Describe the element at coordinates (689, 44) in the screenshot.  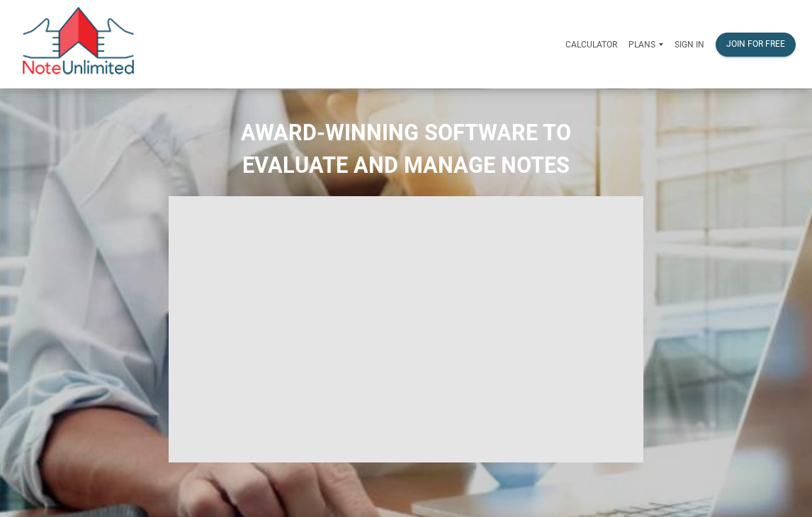
I see `a: Sign in` at that location.